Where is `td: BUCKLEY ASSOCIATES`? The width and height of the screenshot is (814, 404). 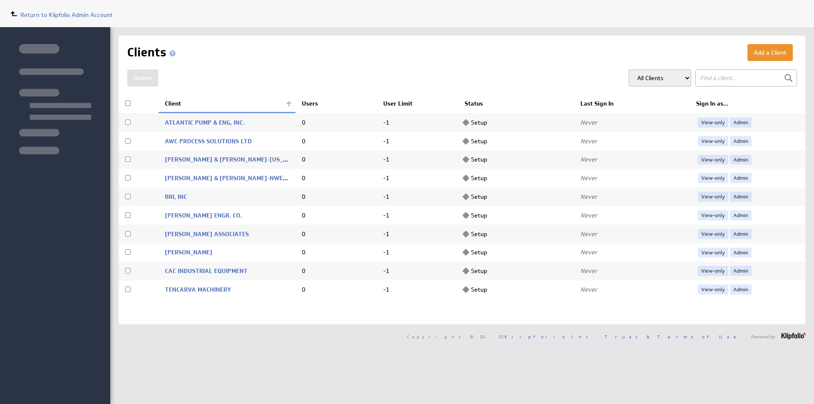 td: BUCKLEY ASSOCIATES is located at coordinates (227, 234).